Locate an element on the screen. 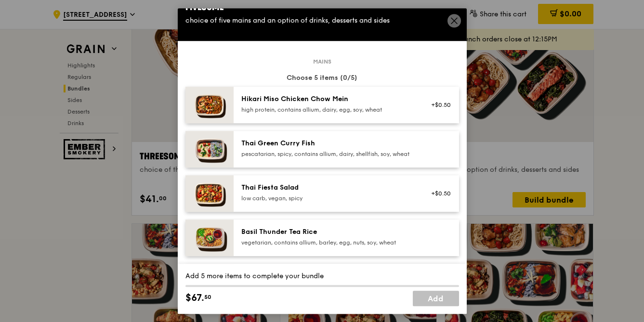 This screenshot has height=322, width=644. img: daily_normal_HORZ-Basil-Thunder-Tea-Rice.jpg is located at coordinates (209, 238).